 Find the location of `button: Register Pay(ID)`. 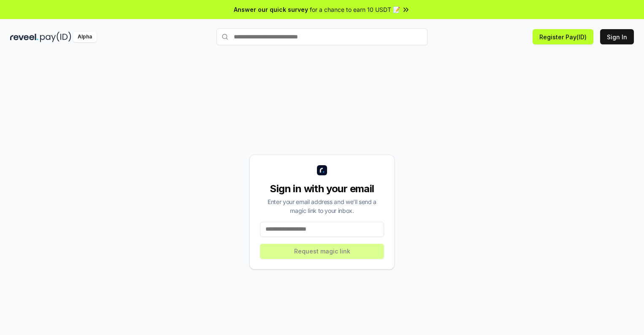

button: Register Pay(ID) is located at coordinates (563, 37).